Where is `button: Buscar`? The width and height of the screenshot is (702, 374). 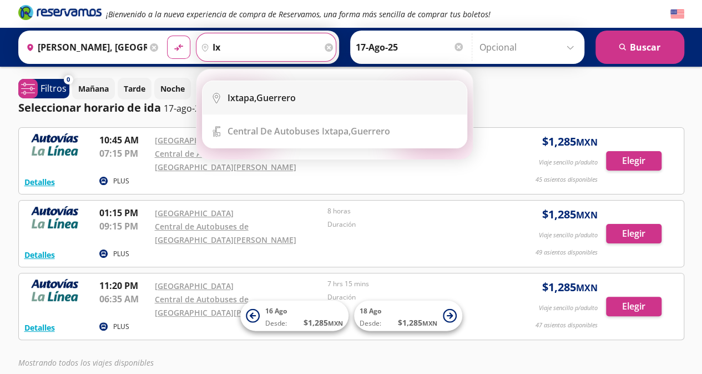
button: Buscar is located at coordinates (640, 47).